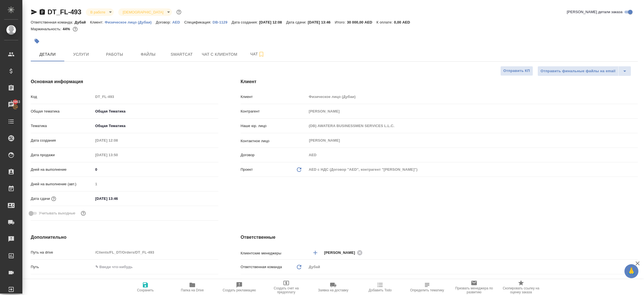 The width and height of the screenshot is (644, 295). What do you see at coordinates (261, 267) in the screenshot?
I see `p: Ответственная команда` at bounding box center [261, 267].